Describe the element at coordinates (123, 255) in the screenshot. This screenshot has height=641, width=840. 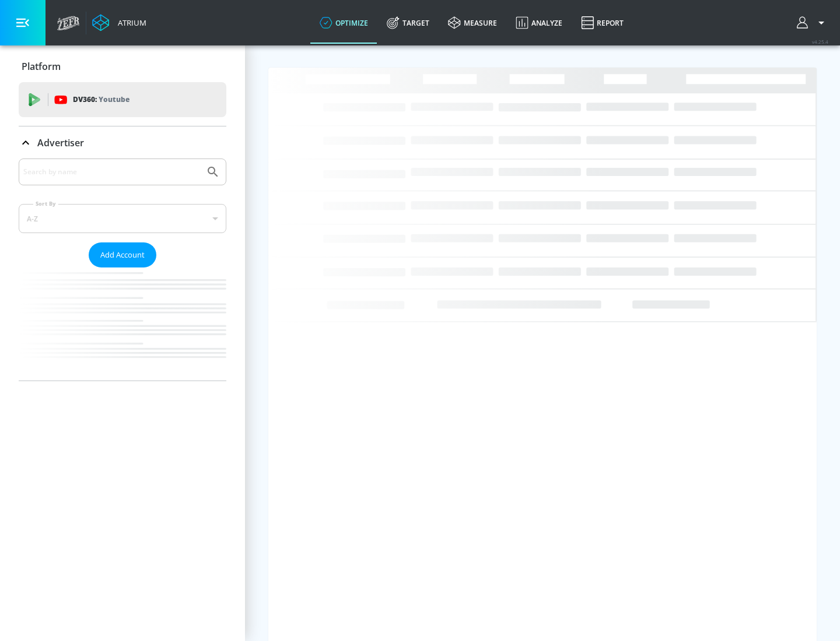
I see `span: Add Account` at that location.